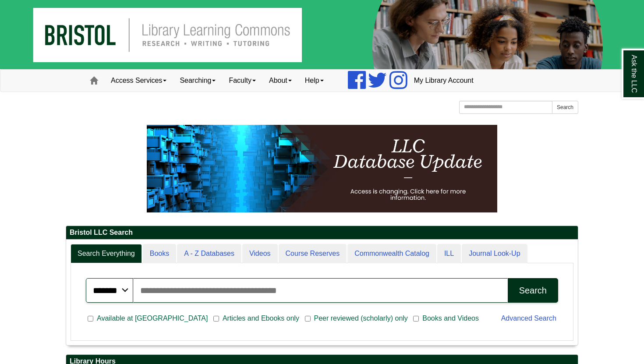 This screenshot has width=644, height=364. Describe the element at coordinates (361, 318) in the screenshot. I see `span: Peer reviewed (scholarly) only` at that location.